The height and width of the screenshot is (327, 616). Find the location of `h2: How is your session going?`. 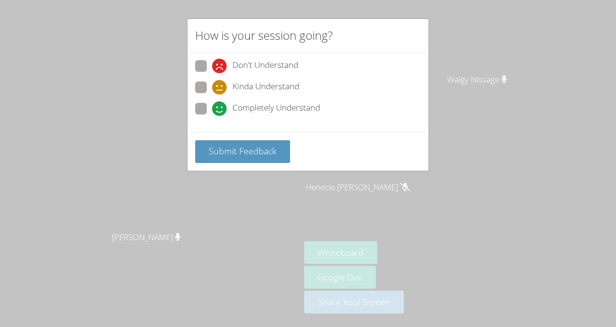

h2: How is your session going? is located at coordinates (264, 35).